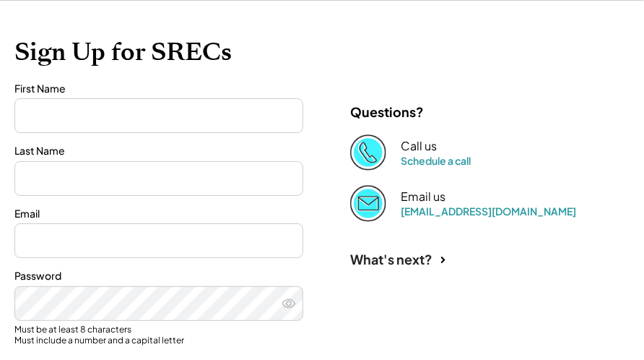 This screenshot has height=360, width=644. I want to click on img: Phone%20copy%403x.png, so click(368, 152).